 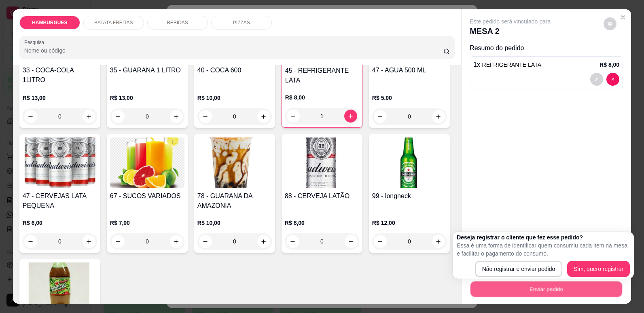 I want to click on span: REFRIGERANTE LATA, so click(x=512, y=65).